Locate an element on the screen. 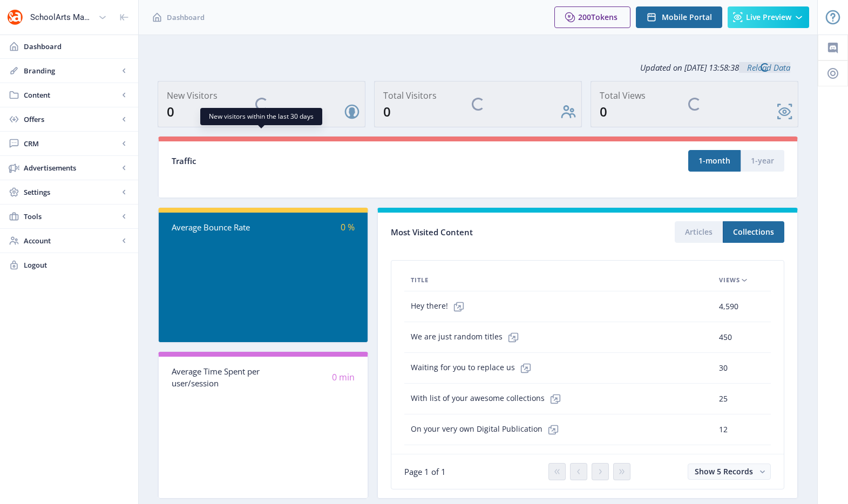 This screenshot has width=848, height=504. span: 30 is located at coordinates (724, 368).